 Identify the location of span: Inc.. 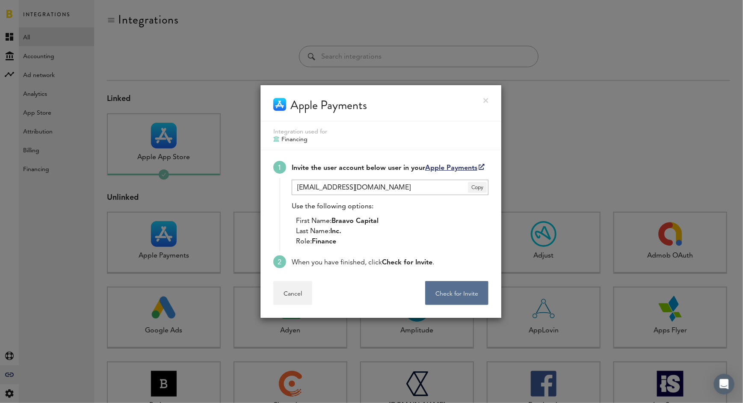
(336, 231).